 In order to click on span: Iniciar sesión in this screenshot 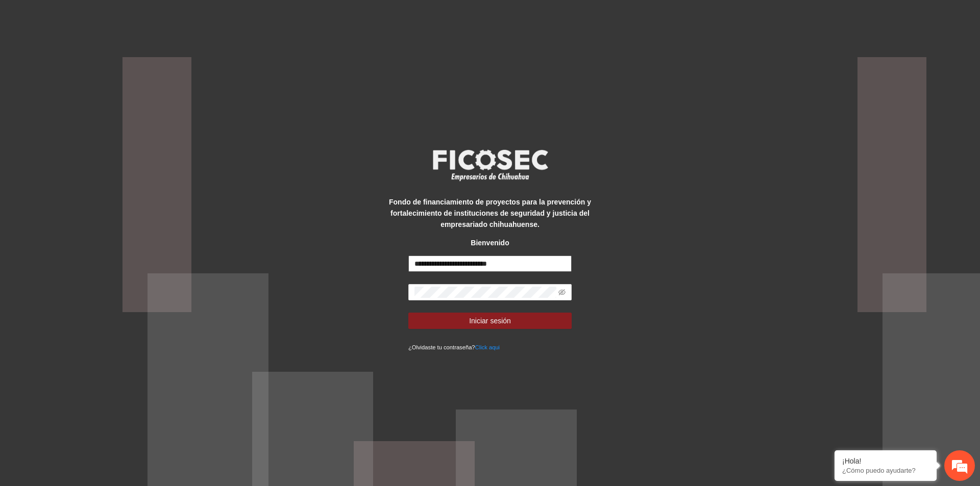, I will do `click(490, 321)`.